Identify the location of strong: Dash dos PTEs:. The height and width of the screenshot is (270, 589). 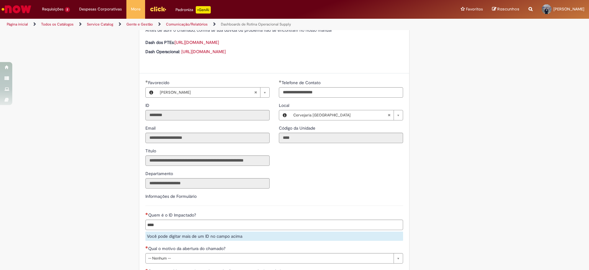
(160, 42).